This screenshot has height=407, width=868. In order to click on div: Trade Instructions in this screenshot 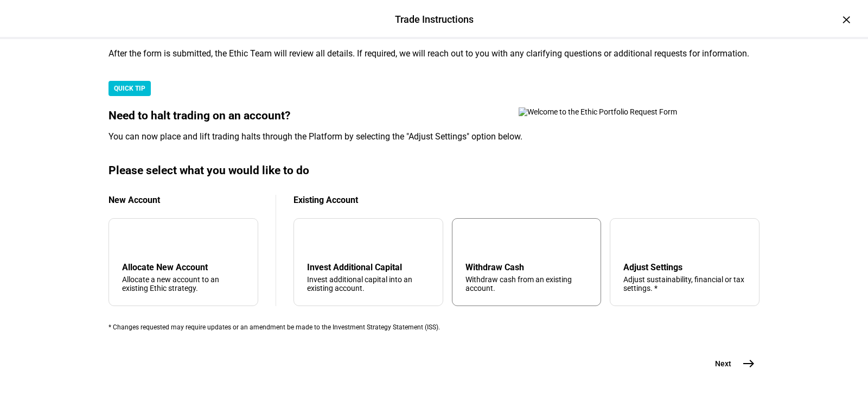, I will do `click(434, 20)`.